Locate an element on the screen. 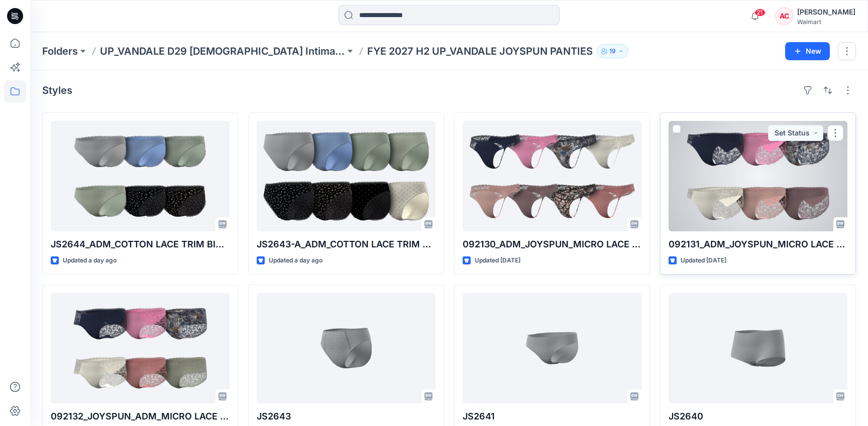 This screenshot has width=868, height=426. p: FYE 2027 H2 UP_VANDALE JOYSPUN PANTIES is located at coordinates (480, 51).